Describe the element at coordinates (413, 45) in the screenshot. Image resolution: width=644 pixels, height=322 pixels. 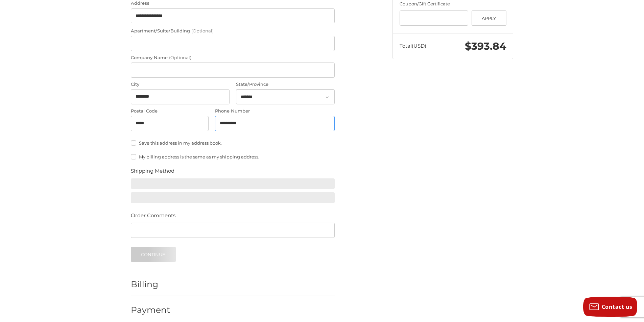
I see `span: Total (USD)` at that location.